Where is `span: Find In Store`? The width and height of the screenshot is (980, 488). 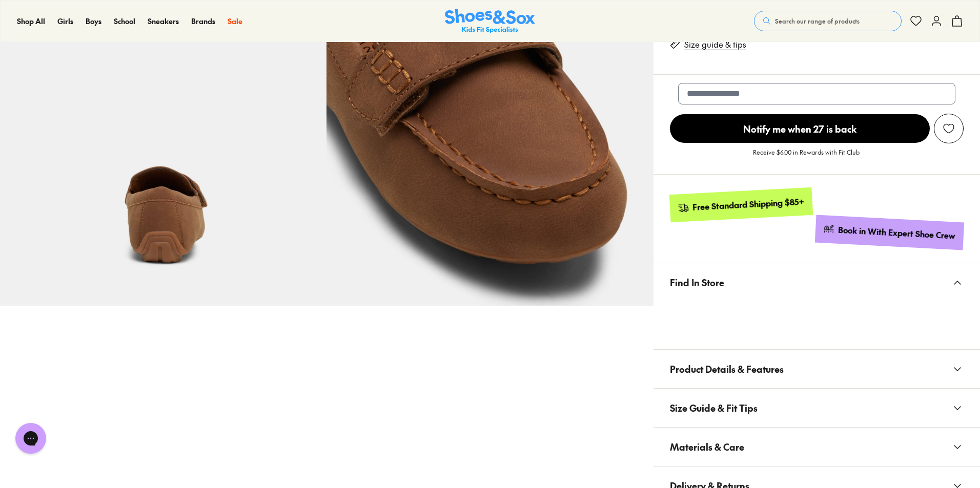 span: Find In Store is located at coordinates (697, 282).